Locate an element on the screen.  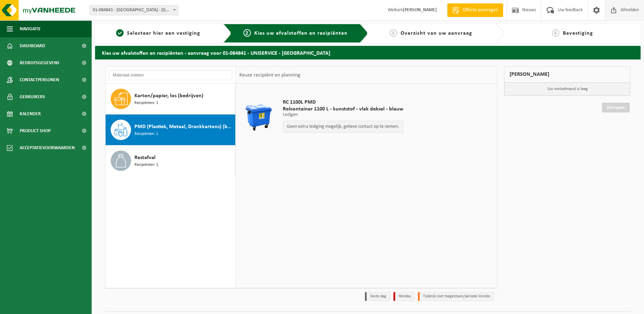
span: Product Shop is located at coordinates (35, 131).